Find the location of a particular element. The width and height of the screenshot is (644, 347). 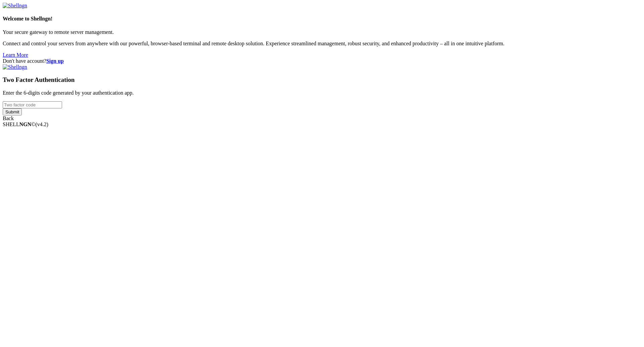

p: Connect and control your servers from anywhere with our powerful, browser-based terminal and remo... is located at coordinates (322, 44).